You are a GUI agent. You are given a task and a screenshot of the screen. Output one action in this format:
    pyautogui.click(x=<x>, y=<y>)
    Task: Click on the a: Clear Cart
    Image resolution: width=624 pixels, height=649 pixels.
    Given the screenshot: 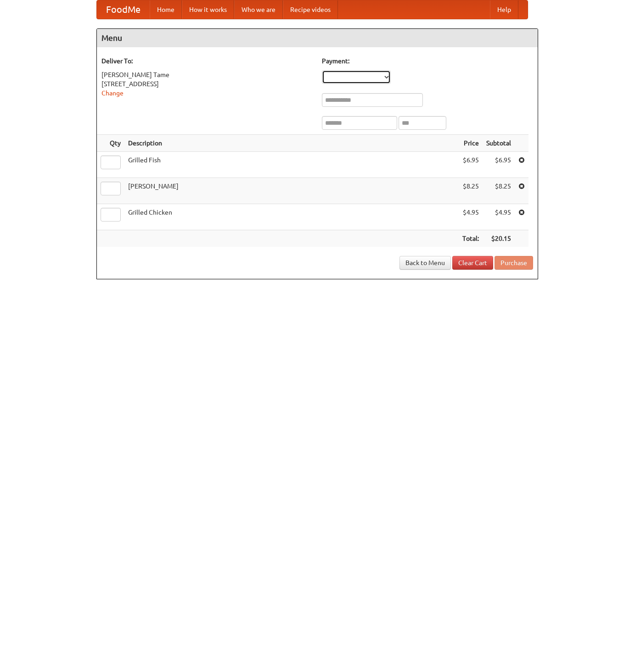 What is the action you would take?
    pyautogui.click(x=472, y=263)
    